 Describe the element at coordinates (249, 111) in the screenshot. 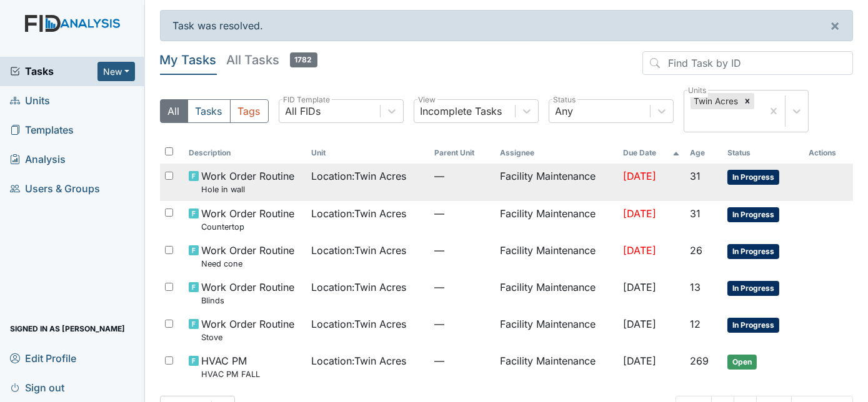

I see `button: Tags` at that location.